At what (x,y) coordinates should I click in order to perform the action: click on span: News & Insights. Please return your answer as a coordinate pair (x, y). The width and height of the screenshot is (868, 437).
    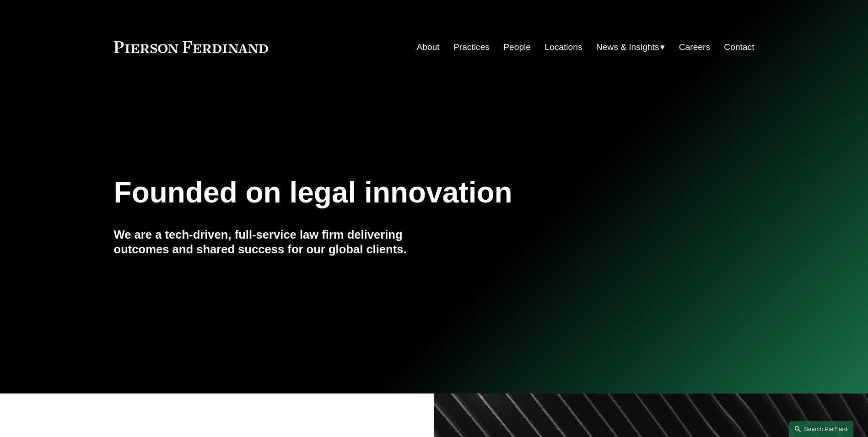
    Looking at the image, I should click on (628, 47).